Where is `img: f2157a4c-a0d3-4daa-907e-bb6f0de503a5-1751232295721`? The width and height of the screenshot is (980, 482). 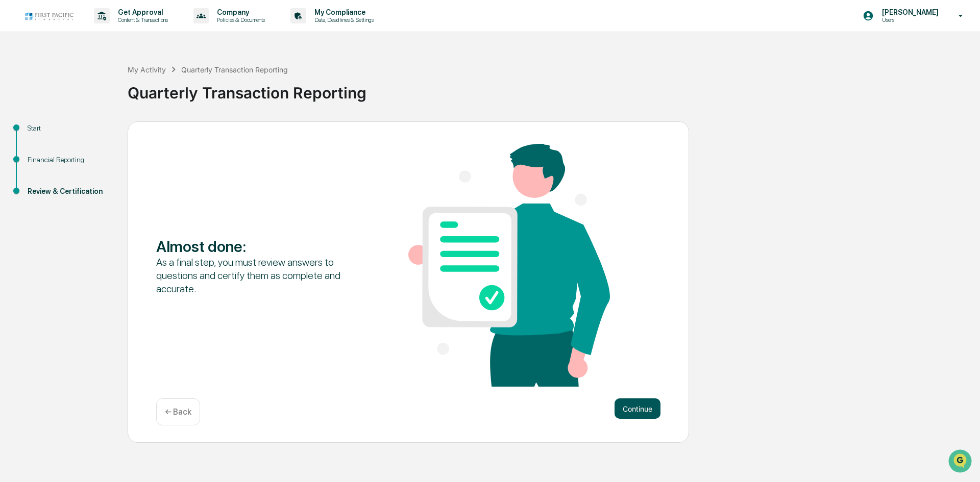
img: f2157a4c-a0d3-4daa-907e-bb6f0de503a5-1751232295721 is located at coordinates (13, 13).